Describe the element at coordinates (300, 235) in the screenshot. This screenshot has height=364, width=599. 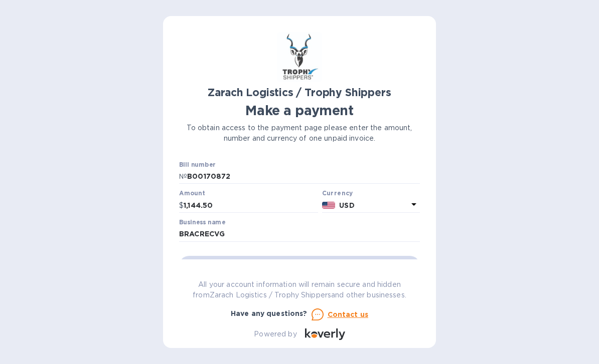
I see `input: Enter business name` at that location.